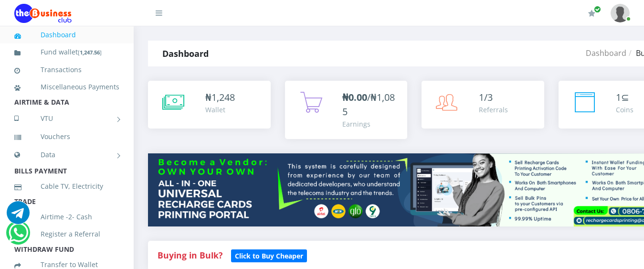 The image size is (644, 269). What do you see at coordinates (485, 97) in the screenshot?
I see `span: 1/3` at bounding box center [485, 97].